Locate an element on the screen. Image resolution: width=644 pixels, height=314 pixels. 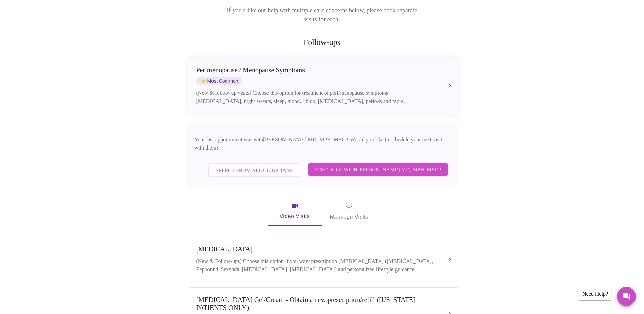
button: Messages is located at coordinates (626, 296).